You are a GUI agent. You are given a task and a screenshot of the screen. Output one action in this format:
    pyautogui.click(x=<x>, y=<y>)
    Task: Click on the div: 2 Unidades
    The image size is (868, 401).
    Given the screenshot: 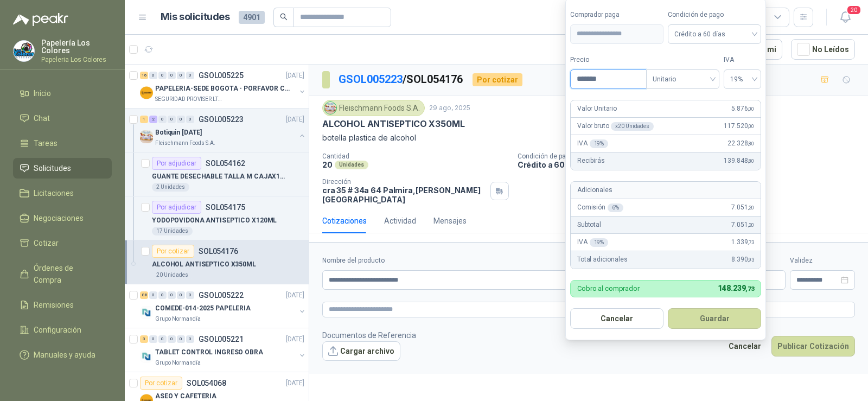 What is the action you would take?
    pyautogui.click(x=171, y=187)
    